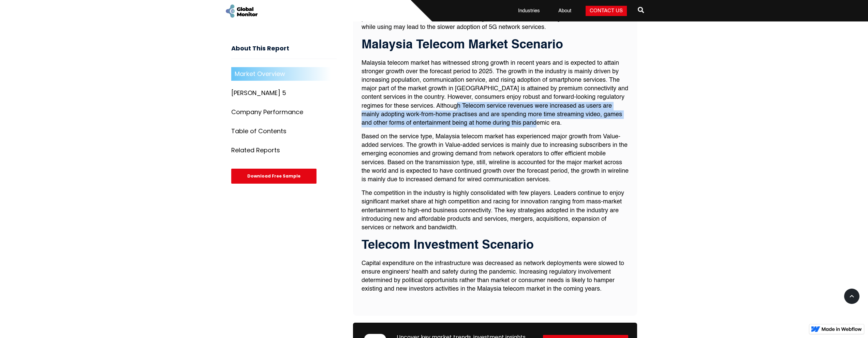  Describe the element at coordinates (44, 43) in the screenshot. I see `div: Domain Overview` at that location.